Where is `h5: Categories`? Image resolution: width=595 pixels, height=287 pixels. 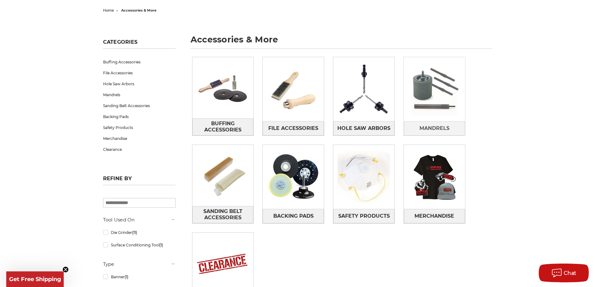 h5: Categories is located at coordinates (139, 44).